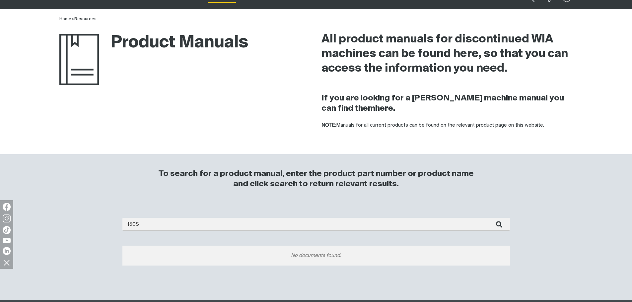  I want to click on a: Home, so click(65, 19).